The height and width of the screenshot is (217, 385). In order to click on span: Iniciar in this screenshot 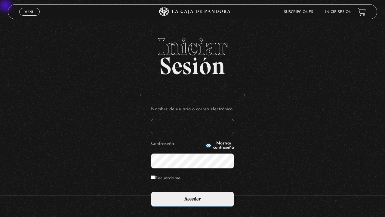, I will do `click(193, 47)`.